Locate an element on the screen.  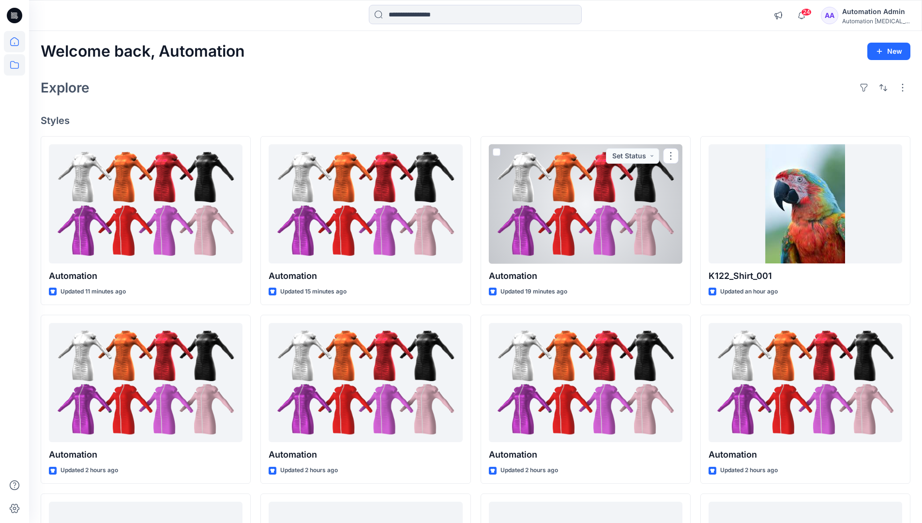
button: New is located at coordinates (889, 51).